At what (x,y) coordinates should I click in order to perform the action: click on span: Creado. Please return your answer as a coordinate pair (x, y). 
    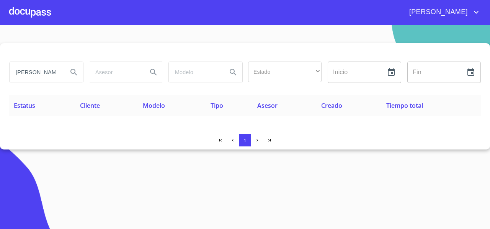
    Looking at the image, I should click on (331, 106).